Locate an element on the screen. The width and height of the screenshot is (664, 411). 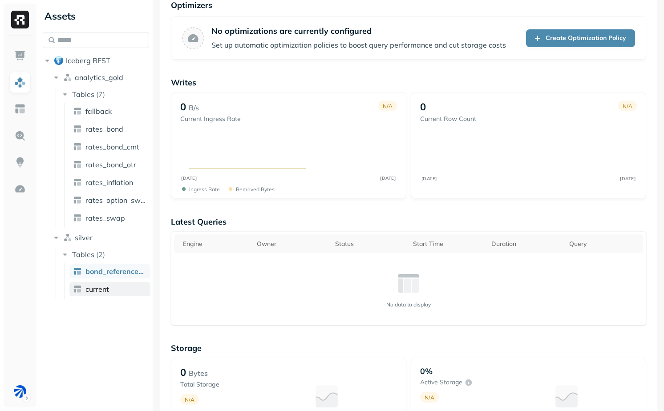
img: BAM Staging is located at coordinates (20, 392).